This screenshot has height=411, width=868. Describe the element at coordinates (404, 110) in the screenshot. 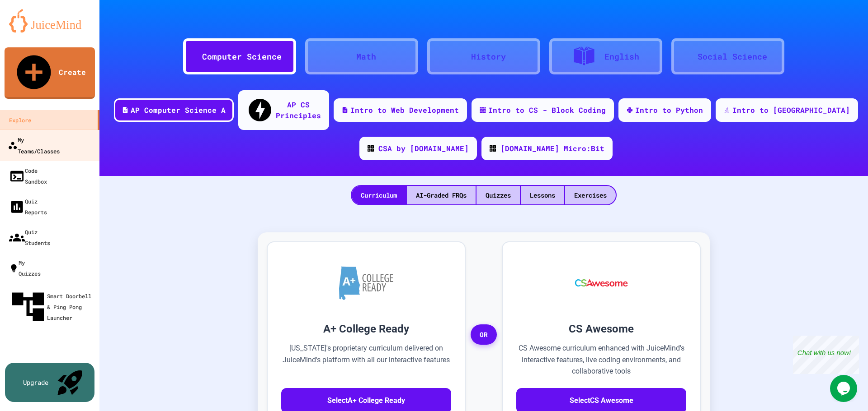

I see `div: Intro to Web Development` at that location.